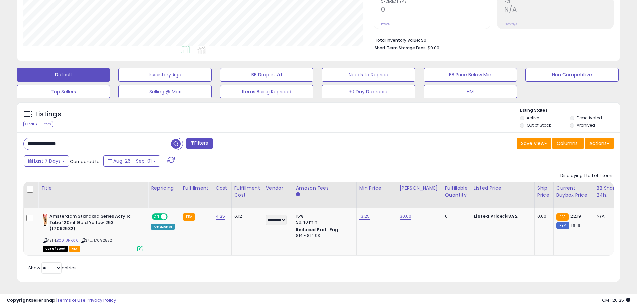  Describe the element at coordinates (164, 188) in the screenshot. I see `div: Repricing` at that location.